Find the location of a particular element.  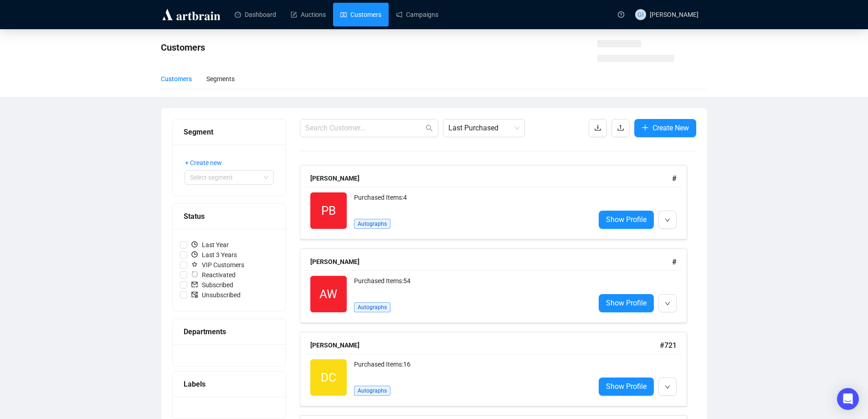

span: VIP Customers is located at coordinates (217, 265).